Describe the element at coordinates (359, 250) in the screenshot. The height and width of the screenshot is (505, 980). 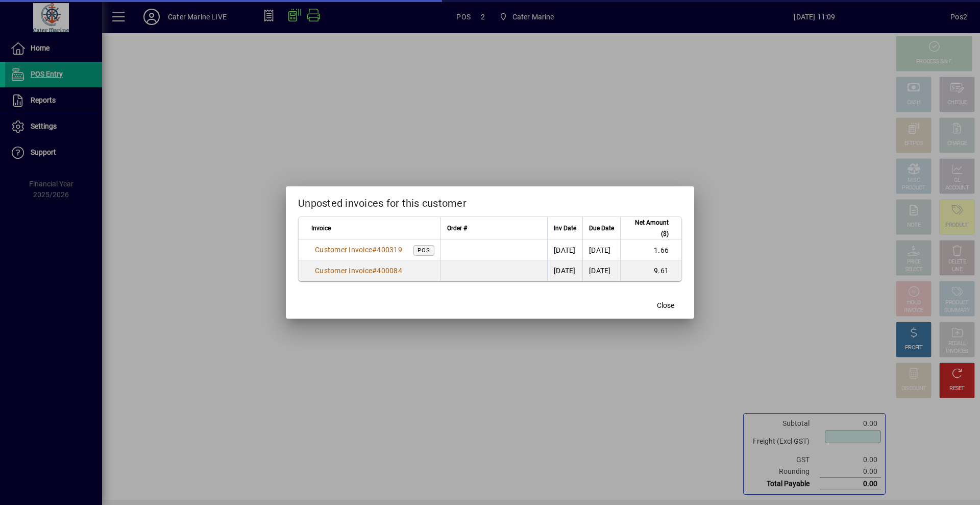
I see `a: Customer Invoice#400319` at that location.